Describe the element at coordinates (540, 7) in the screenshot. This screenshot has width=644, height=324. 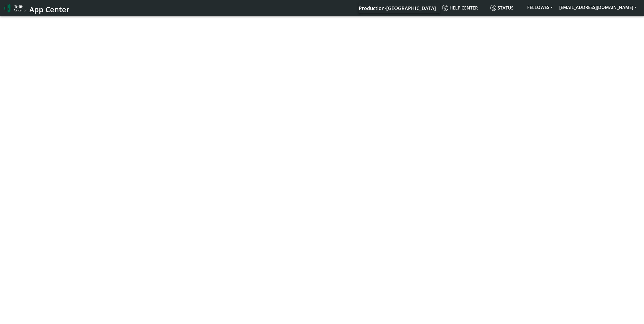
I see `button: FELLOWES` at that location.